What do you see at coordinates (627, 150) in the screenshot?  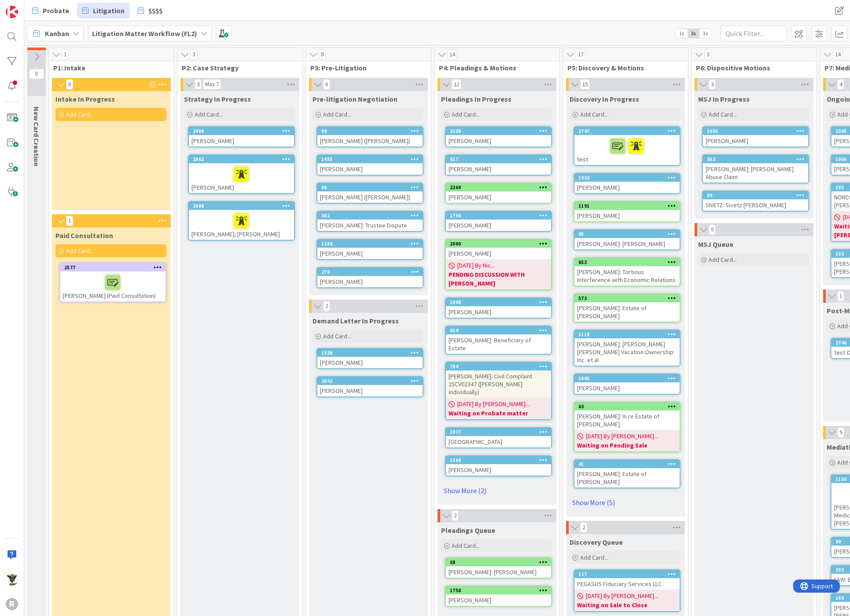 I see `div: test` at bounding box center [627, 150].